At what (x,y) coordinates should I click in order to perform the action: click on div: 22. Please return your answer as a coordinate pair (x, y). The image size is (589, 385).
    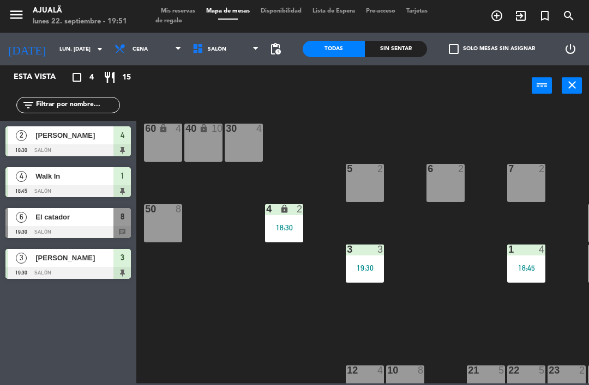
    Looking at the image, I should click on (508, 371).